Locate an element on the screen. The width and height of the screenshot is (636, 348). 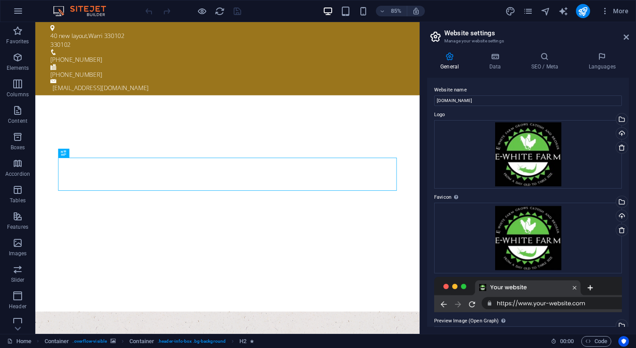
h6: Session time is located at coordinates (562, 341).